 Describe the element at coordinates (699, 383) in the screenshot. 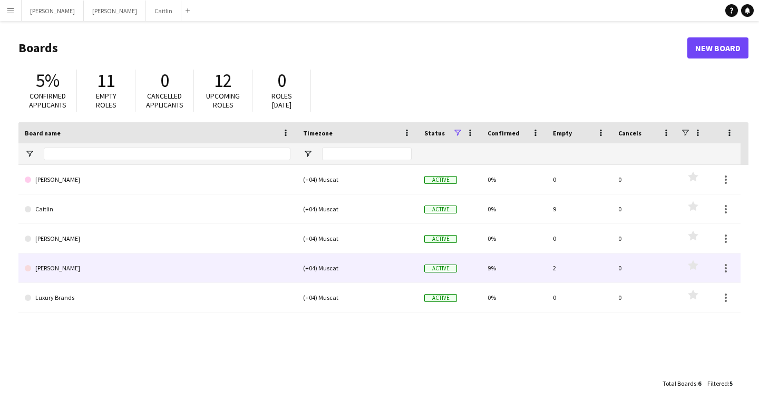

I see `span: 6` at that location.